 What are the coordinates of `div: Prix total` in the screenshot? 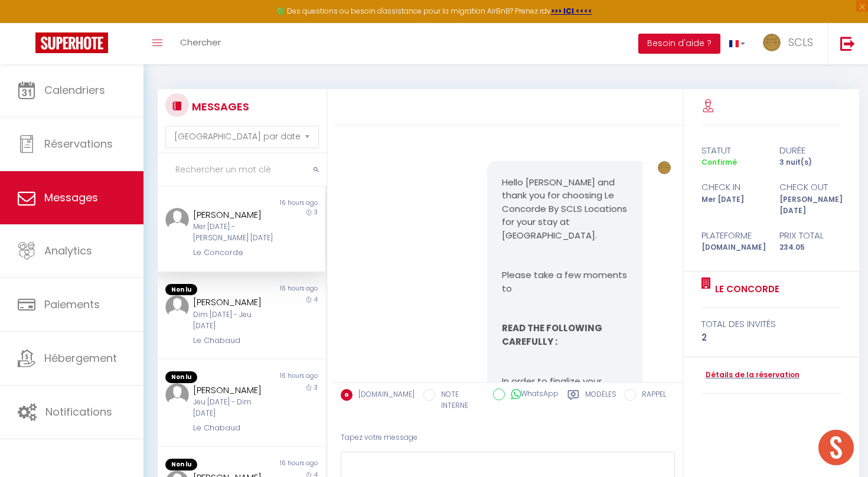 It's located at (810, 235).